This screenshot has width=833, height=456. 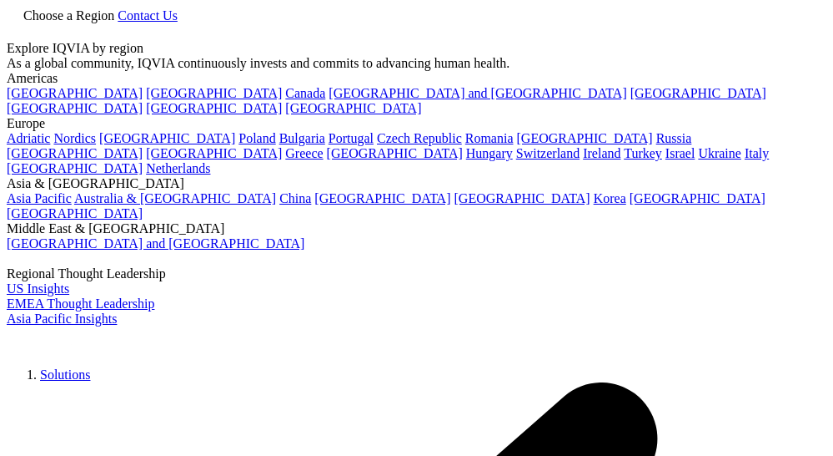 What do you see at coordinates (416, 123) in the screenshot?
I see `div: Europe` at bounding box center [416, 123].